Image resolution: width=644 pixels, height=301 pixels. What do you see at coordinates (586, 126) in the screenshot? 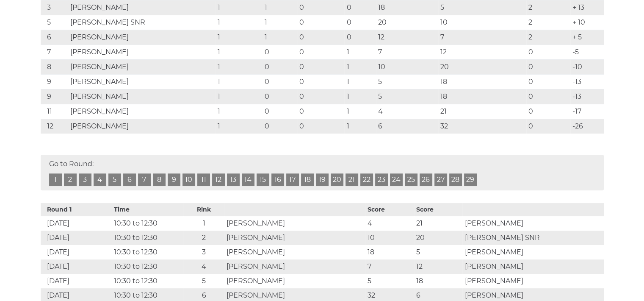
I see `td: -26` at bounding box center [586, 126].